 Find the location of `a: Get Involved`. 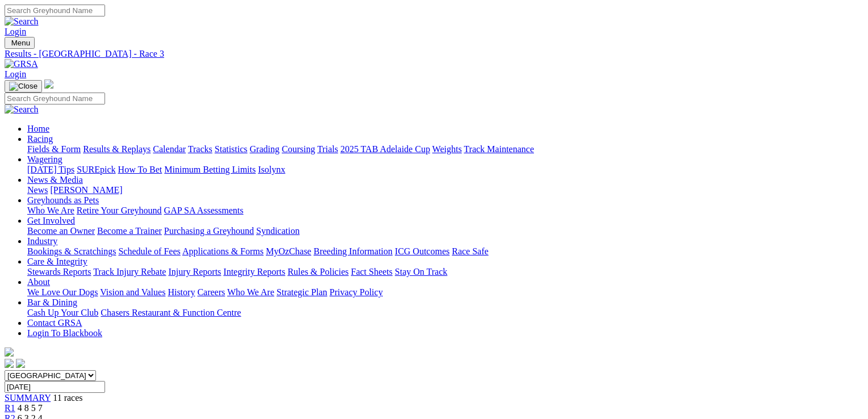

a: Get Involved is located at coordinates (51, 220).